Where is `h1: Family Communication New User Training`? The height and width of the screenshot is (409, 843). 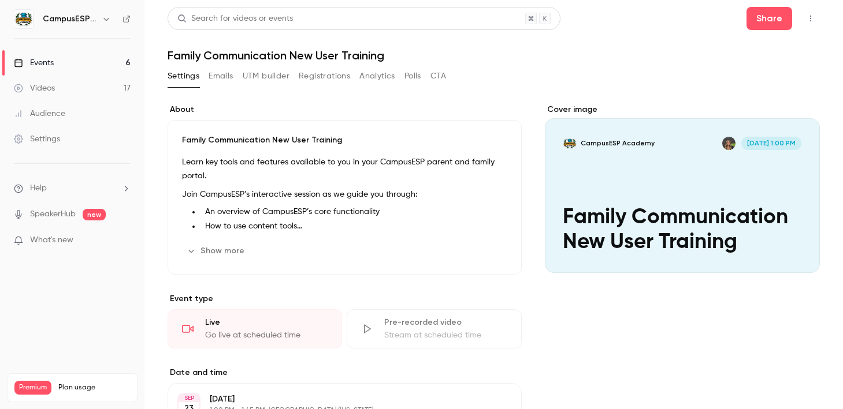
h1: Family Communication New User Training is located at coordinates (493, 55).